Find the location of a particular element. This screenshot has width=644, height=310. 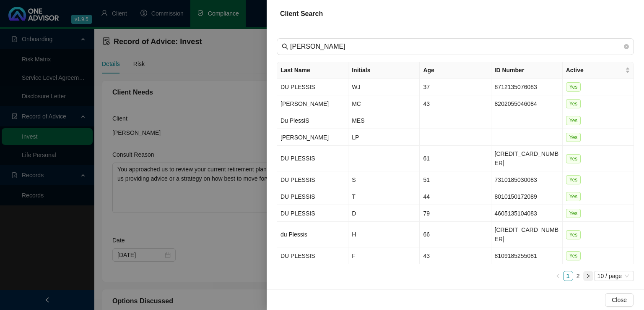

td: LP is located at coordinates (384, 138).